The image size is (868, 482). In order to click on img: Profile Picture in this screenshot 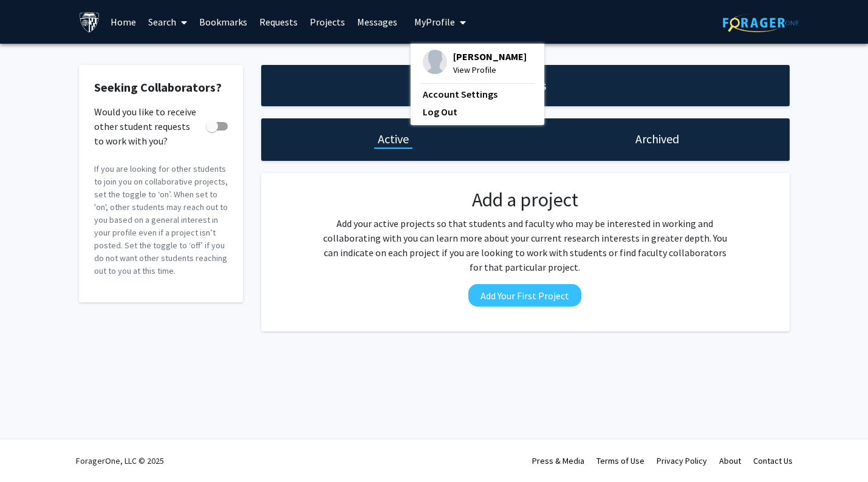, I will do `click(435, 62)`.